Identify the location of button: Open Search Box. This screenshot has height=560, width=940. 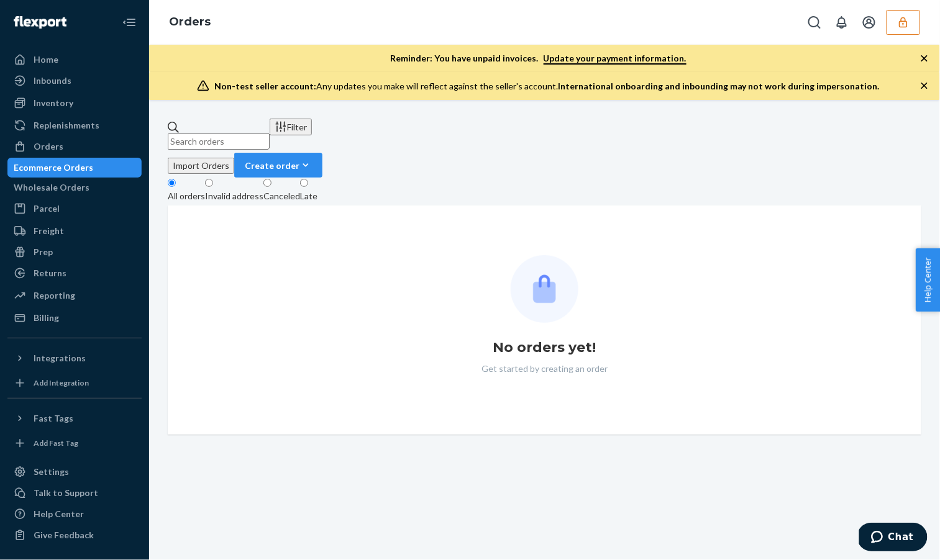
(815, 22).